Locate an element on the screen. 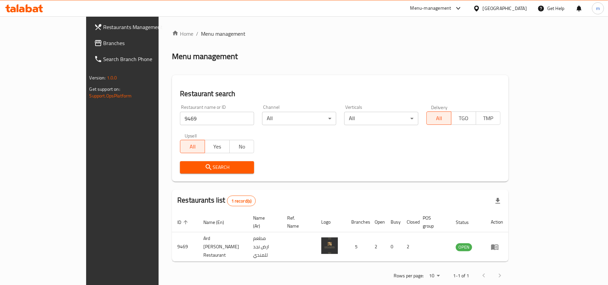 The height and width of the screenshot is (285, 608). span: 1 record(s) is located at coordinates (241, 201).